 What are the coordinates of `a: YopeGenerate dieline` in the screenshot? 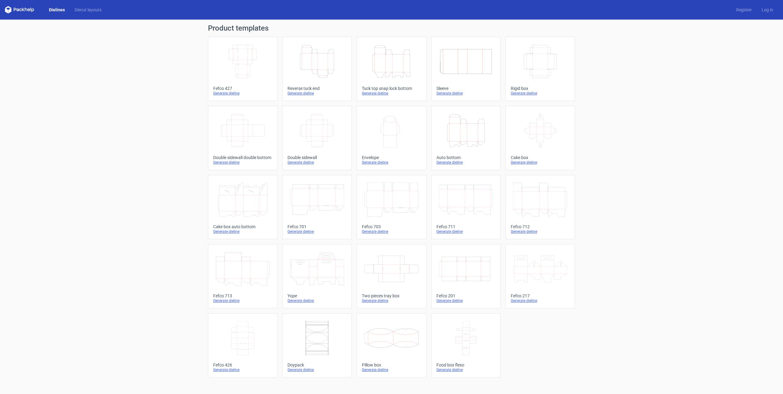 It's located at (317, 276).